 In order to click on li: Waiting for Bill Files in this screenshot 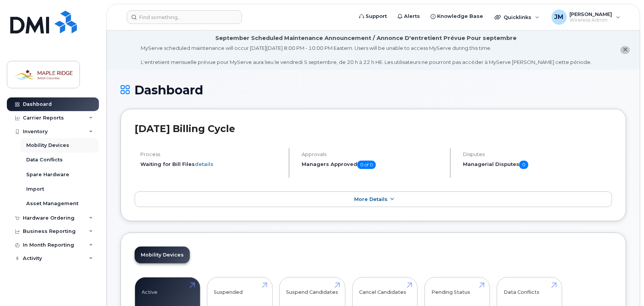, I will do `click(211, 164)`.